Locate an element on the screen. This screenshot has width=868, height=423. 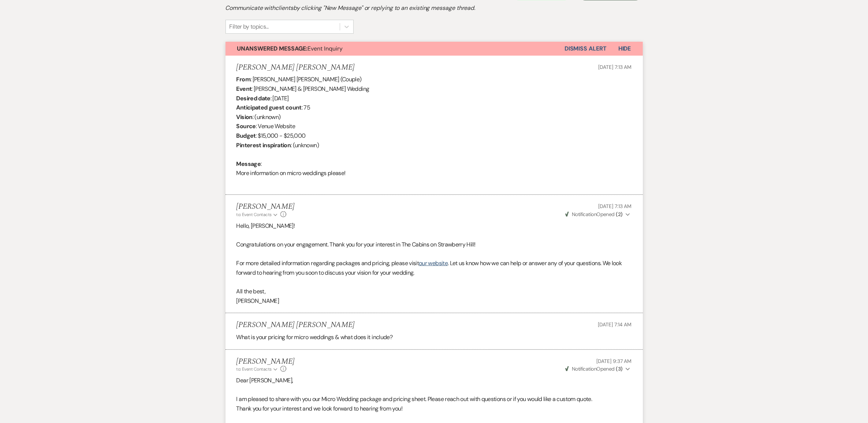
a: our website is located at coordinates (433, 263).